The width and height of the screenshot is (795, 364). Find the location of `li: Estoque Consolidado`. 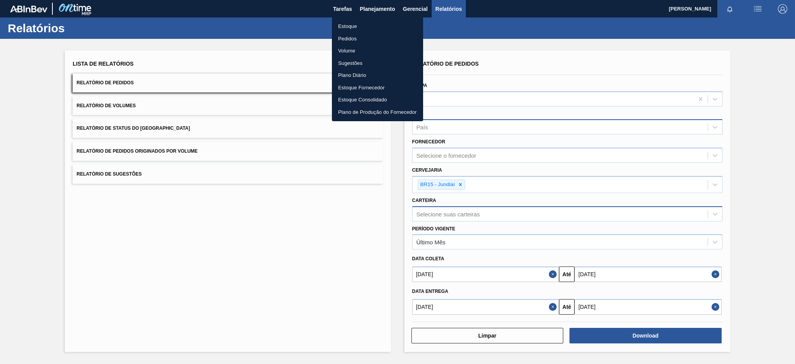

li: Estoque Consolidado is located at coordinates (377, 100).